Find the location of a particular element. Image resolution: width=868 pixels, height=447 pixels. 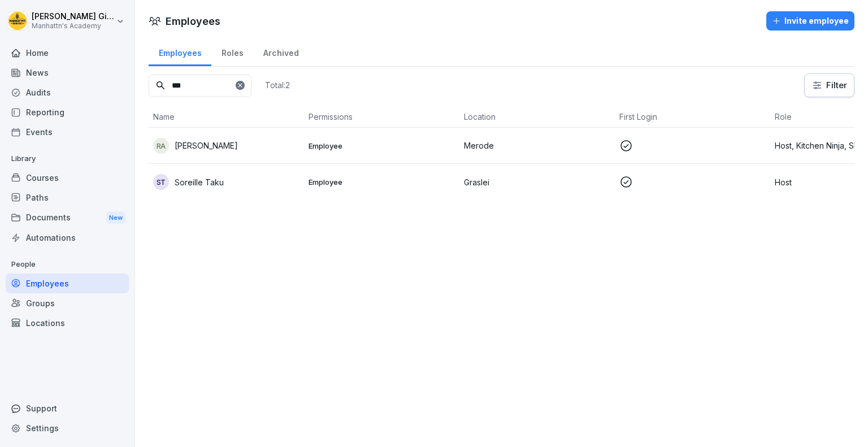

div: Filter is located at coordinates (829, 85).